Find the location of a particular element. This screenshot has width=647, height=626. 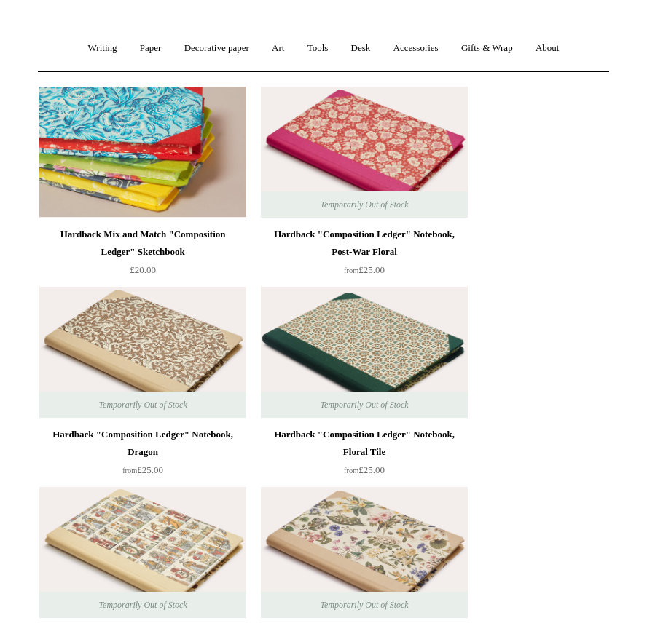

a: Hardback Mix and Match "Composition Ledger" Sketchbook £20.00 is located at coordinates (143, 256).